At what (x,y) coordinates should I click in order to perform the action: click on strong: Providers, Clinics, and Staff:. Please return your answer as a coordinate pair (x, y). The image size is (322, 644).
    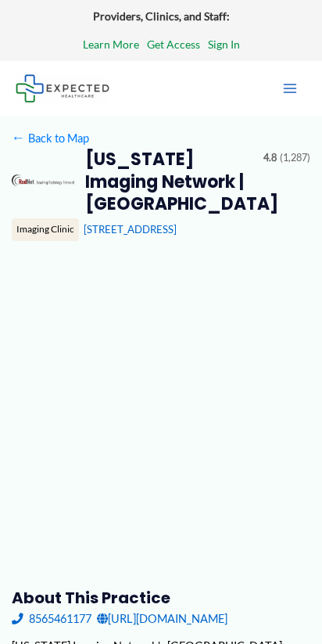
    Looking at the image, I should click on (161, 15).